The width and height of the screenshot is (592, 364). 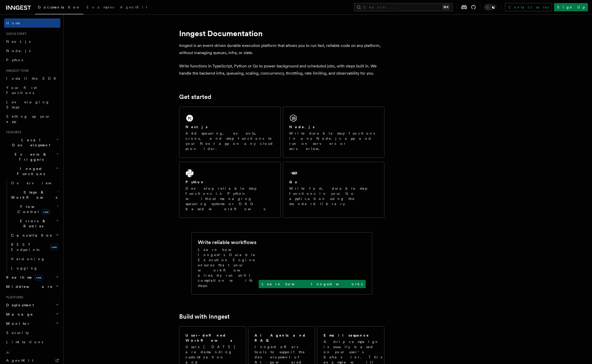 What do you see at coordinates (334, 132) in the screenshot?
I see `a: Node.jsWrite durable step functions in any Node.js app and run on servers or serverless.` at bounding box center [334, 132].